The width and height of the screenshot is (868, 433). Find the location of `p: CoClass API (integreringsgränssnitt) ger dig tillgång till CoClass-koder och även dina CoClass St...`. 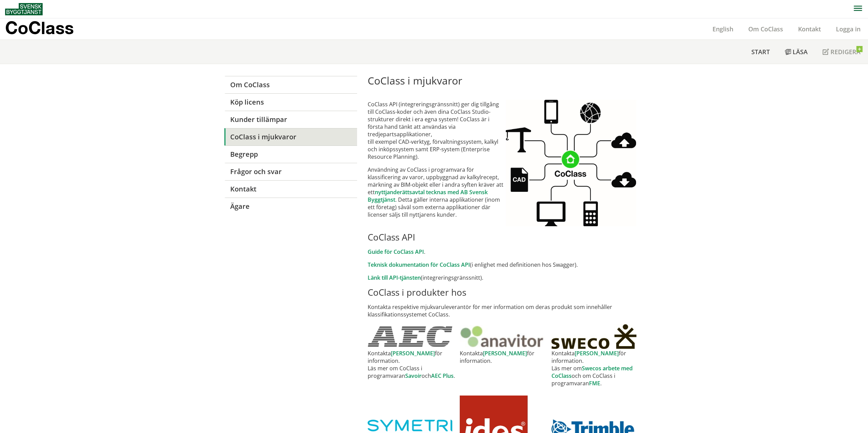

p: CoClass API (integreringsgränssnitt) ger dig tillgång till CoClass-koder och även dina CoClass St... is located at coordinates (436, 131).